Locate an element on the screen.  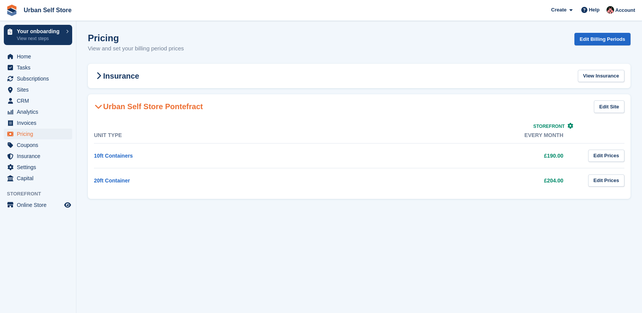
a: Preview store is located at coordinates (68, 205).